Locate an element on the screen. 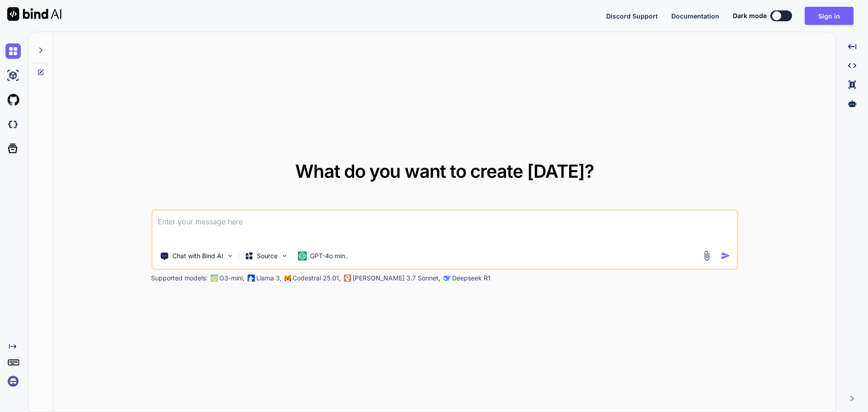  p: Supported models: is located at coordinates (179, 278).